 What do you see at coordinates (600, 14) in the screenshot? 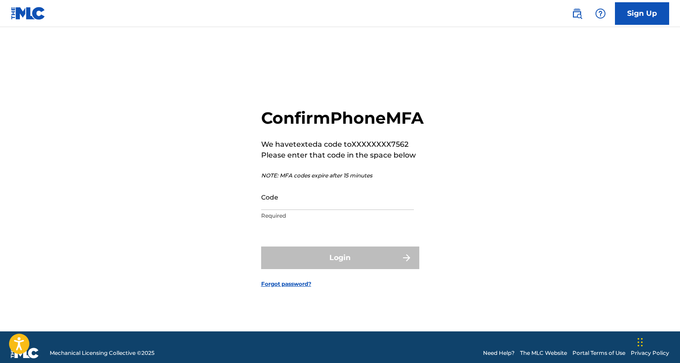
I see `img: help` at bounding box center [600, 14].